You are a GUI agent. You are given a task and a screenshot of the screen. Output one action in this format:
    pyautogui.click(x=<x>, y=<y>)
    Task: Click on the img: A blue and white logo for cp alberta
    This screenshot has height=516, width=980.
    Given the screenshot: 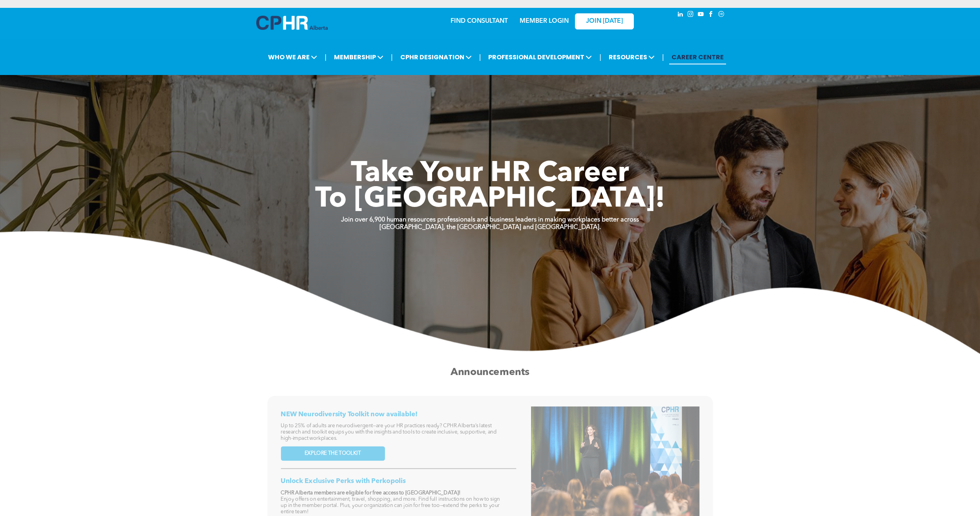 What is the action you would take?
    pyautogui.click(x=292, y=23)
    